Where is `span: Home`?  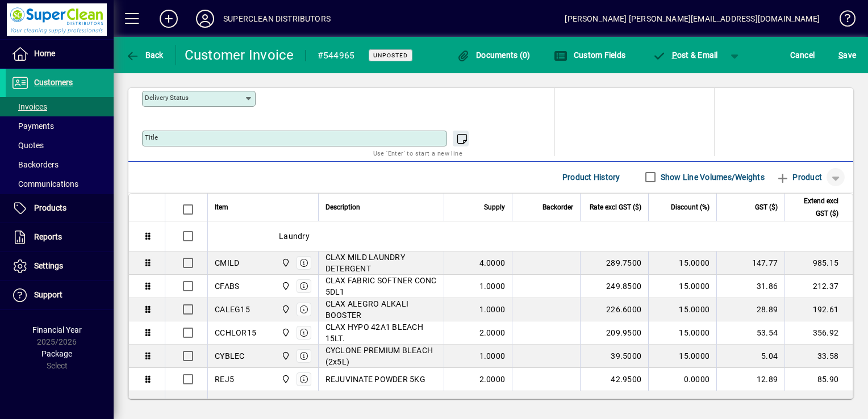 span: Home is located at coordinates (44, 53).